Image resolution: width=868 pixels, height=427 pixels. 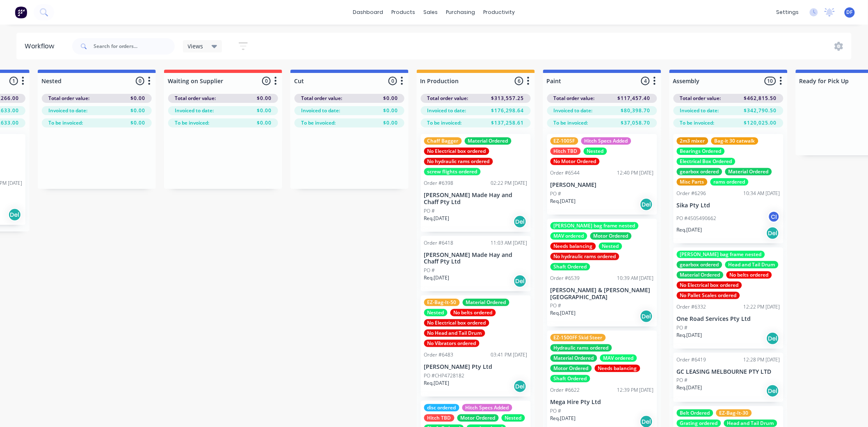 I want to click on div: products, so click(x=404, y=12).